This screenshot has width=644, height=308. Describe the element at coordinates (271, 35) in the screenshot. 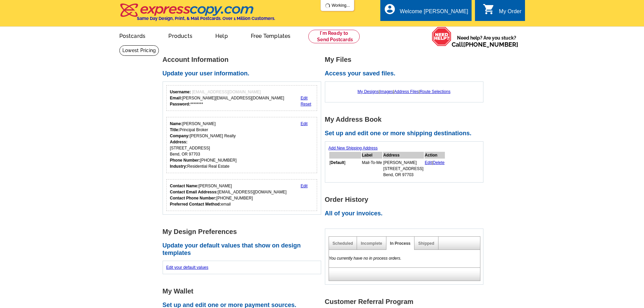

I see `a: Free Templates` at that location.